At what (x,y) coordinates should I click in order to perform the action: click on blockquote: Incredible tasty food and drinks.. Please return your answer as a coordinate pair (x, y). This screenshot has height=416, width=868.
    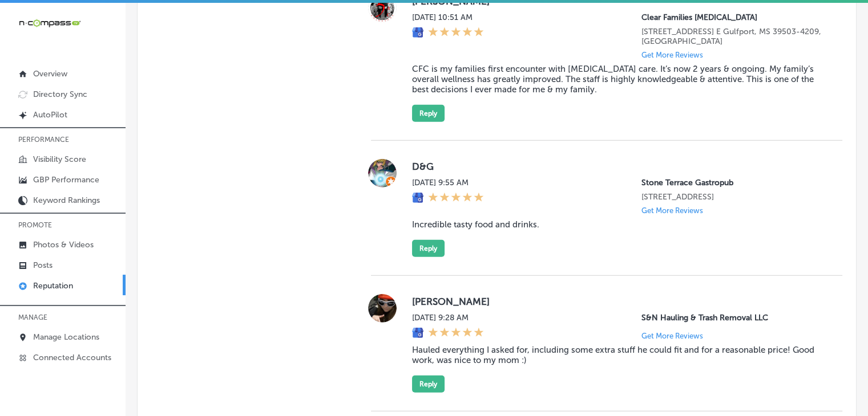
    Looking at the image, I should click on (618, 225).